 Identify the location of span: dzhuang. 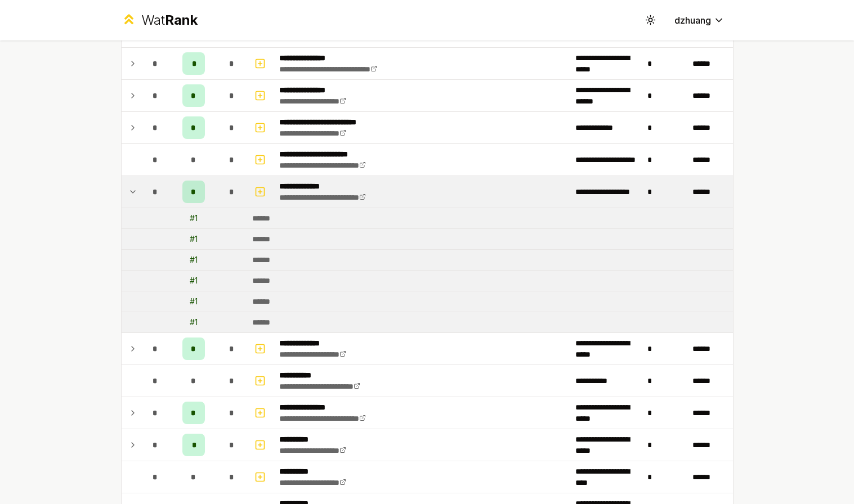
(693, 21).